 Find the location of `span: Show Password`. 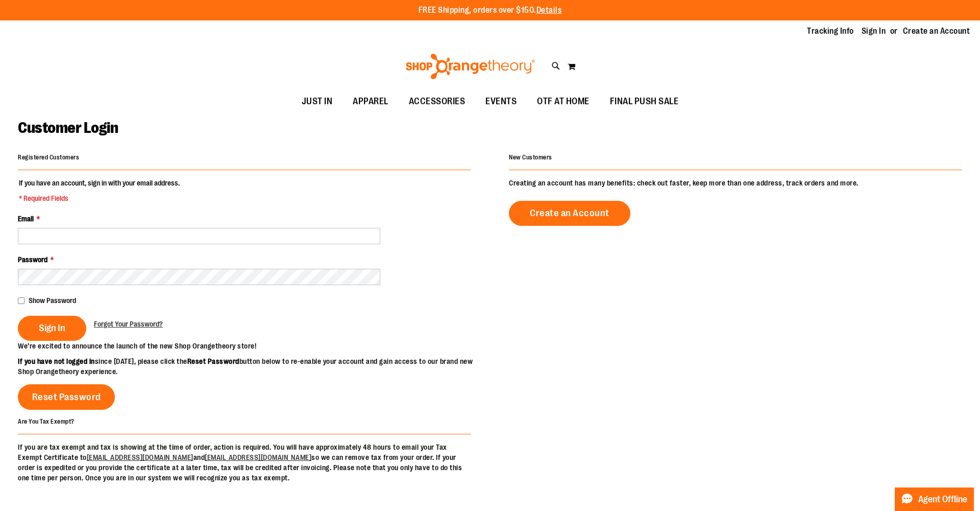

span: Show Password is located at coordinates (52, 301).